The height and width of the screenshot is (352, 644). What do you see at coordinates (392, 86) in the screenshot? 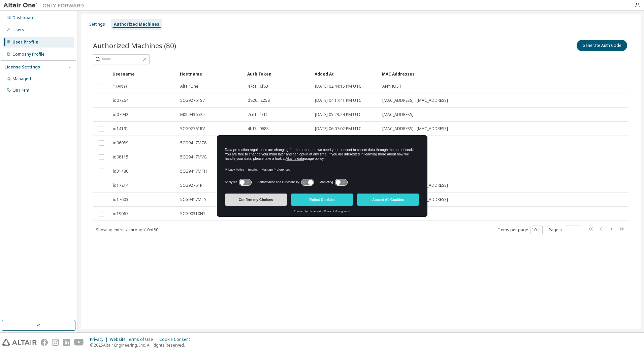
I see `span: ANYHOST` at bounding box center [392, 86].